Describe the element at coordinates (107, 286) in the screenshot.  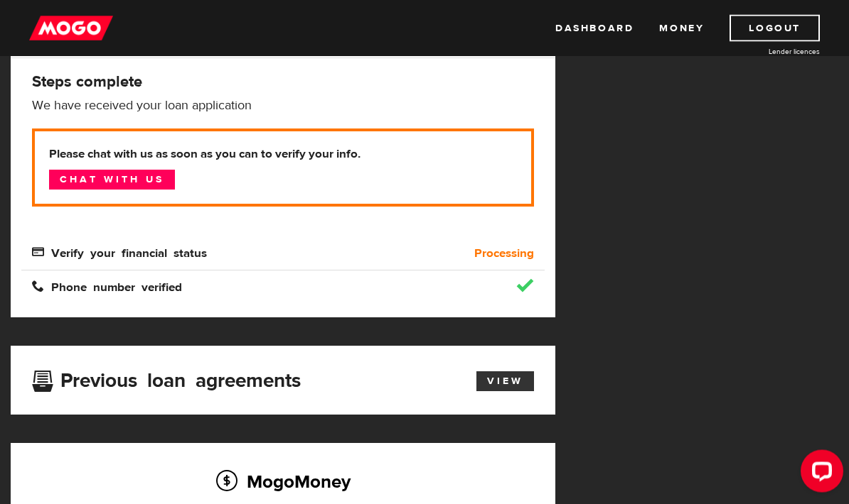
I see `span: Phone number verified` at that location.